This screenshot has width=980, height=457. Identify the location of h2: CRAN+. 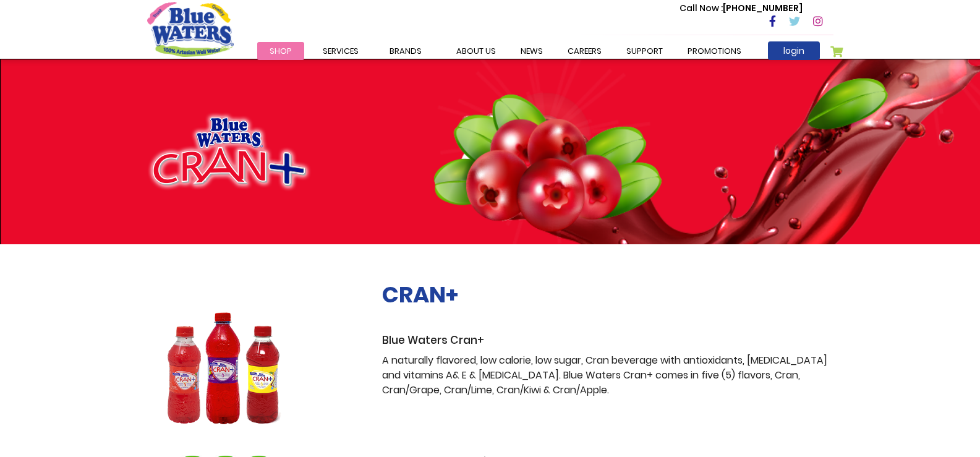
(608, 294).